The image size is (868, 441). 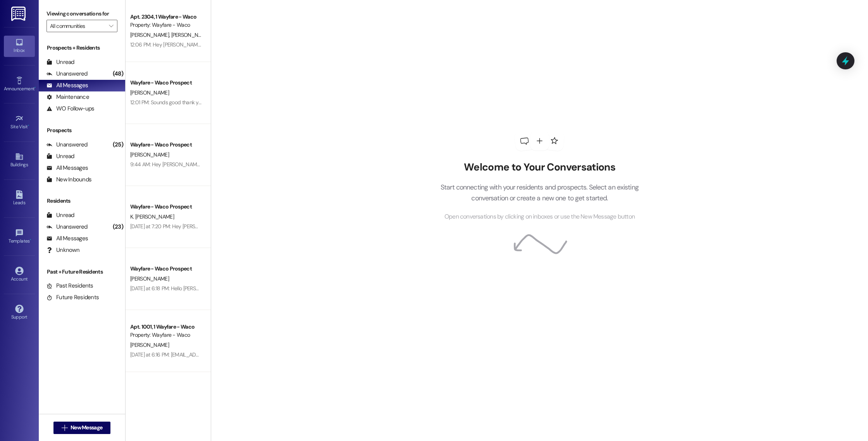 What do you see at coordinates (81, 47) in the screenshot?
I see `div: Prospects + Residents` at bounding box center [81, 47].